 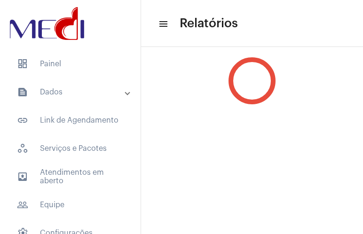 I want to click on span: Painel, so click(x=70, y=64).